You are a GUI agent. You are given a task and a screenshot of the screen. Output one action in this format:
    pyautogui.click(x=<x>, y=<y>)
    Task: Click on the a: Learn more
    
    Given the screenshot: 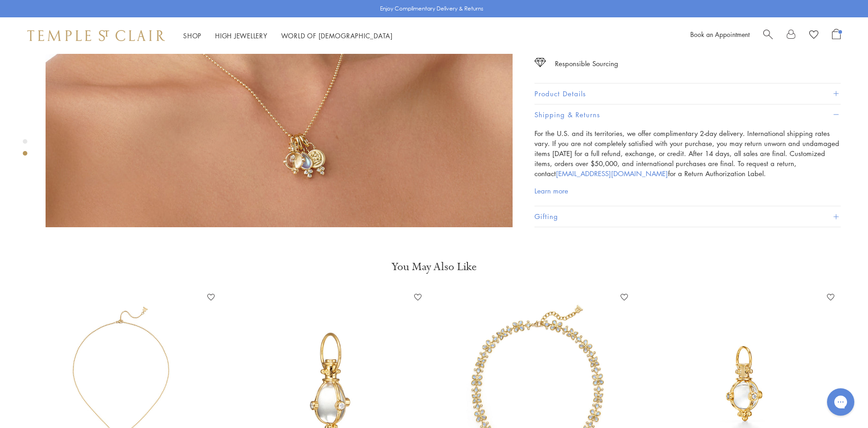 What is the action you would take?
    pyautogui.click(x=552, y=191)
    